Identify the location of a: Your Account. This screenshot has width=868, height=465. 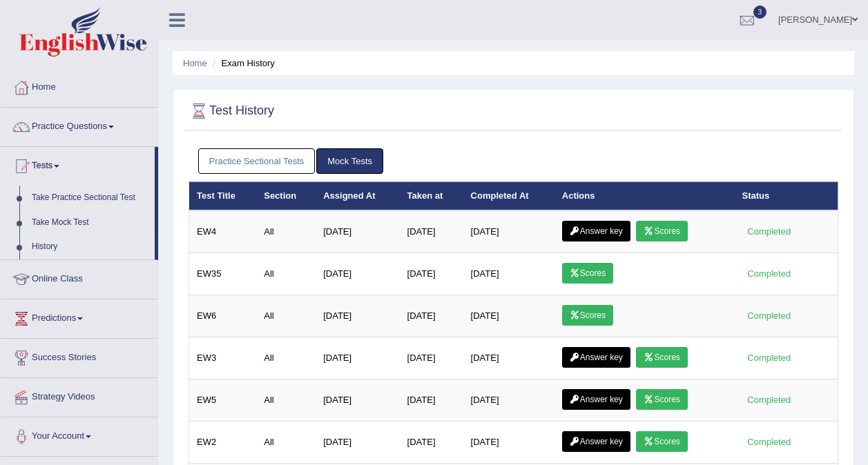
(79, 434).